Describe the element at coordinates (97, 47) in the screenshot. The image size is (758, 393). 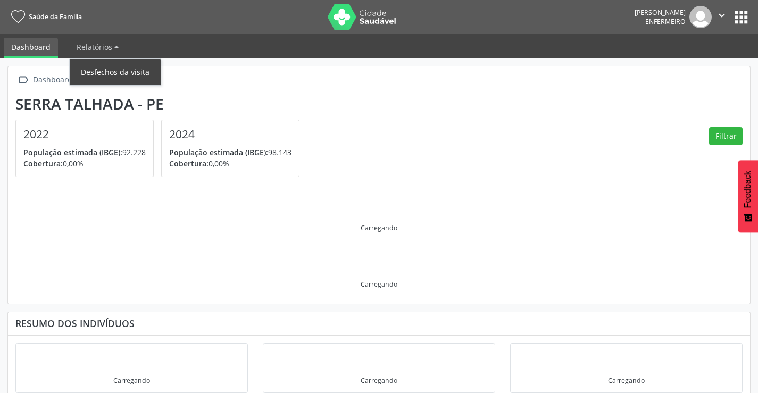
I see `a: Relatórios` at that location.